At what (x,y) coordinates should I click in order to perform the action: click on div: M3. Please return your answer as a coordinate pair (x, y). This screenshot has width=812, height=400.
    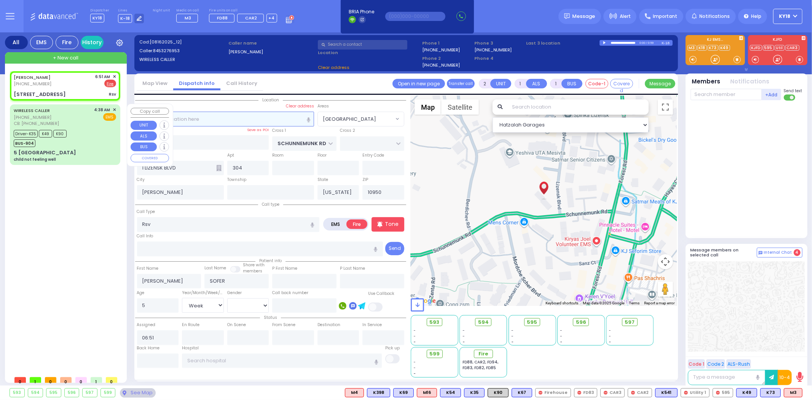
    Looking at the image, I should click on (793, 393).